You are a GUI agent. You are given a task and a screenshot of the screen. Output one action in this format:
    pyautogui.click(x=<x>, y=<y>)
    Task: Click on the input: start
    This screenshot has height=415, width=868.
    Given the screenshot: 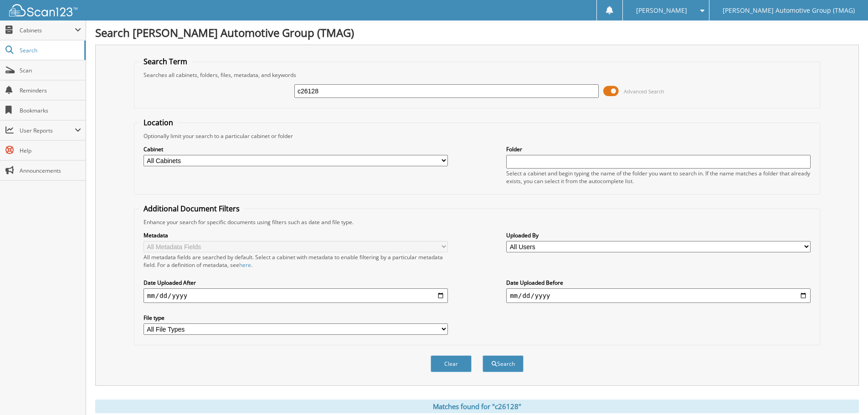 What is the action you would take?
    pyautogui.click(x=296, y=296)
    